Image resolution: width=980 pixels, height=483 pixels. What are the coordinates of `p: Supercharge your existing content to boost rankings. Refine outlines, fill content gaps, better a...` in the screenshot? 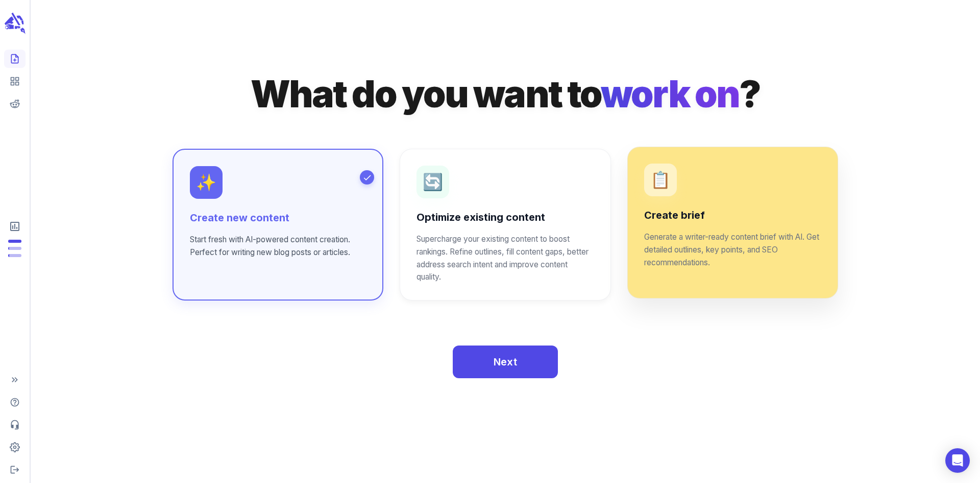 It's located at (505, 259).